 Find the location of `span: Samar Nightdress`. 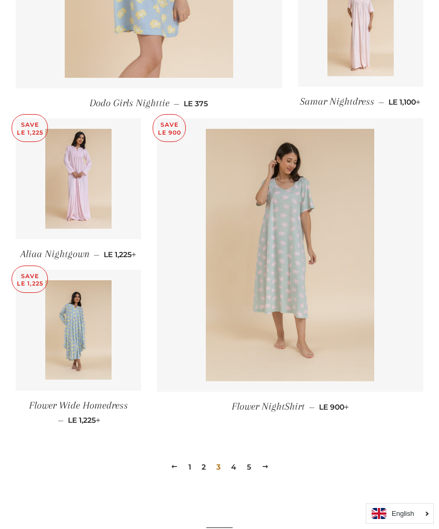

span: Samar Nightdress is located at coordinates (337, 102).